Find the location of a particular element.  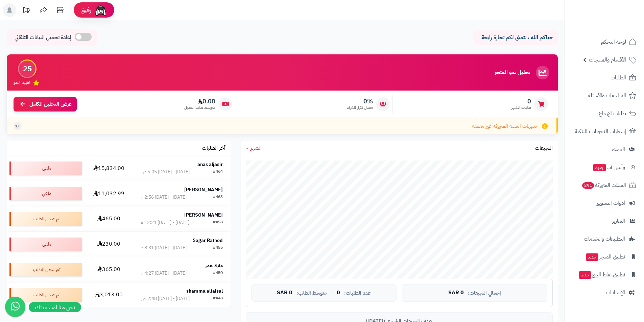

img: ai-face.png is located at coordinates (101, 10).